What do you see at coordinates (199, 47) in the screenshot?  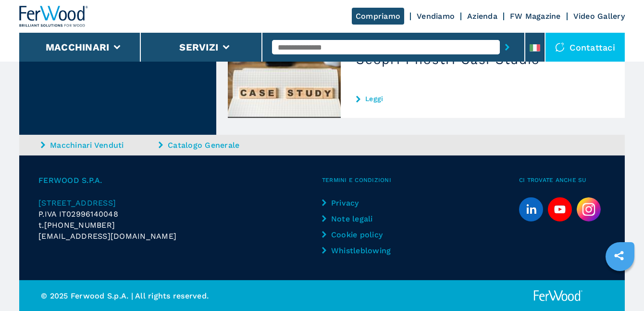 I see `button: Servizi` at bounding box center [199, 47].